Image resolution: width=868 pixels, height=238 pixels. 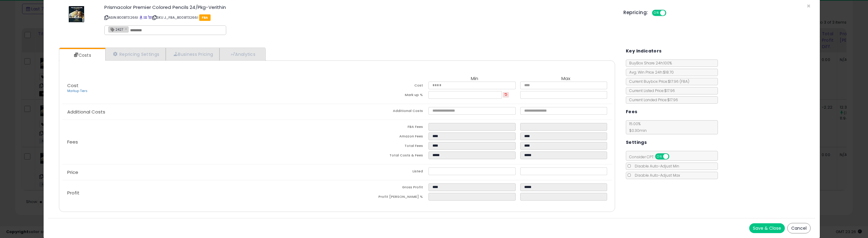 I want to click on img: 51lGkAC09LL._SL60_.jpg, so click(x=76, y=14).